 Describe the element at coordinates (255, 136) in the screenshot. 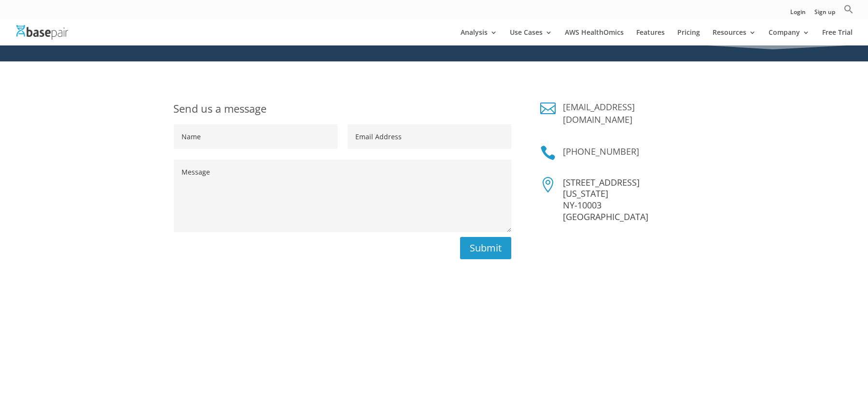

I see `input: Name` at that location.